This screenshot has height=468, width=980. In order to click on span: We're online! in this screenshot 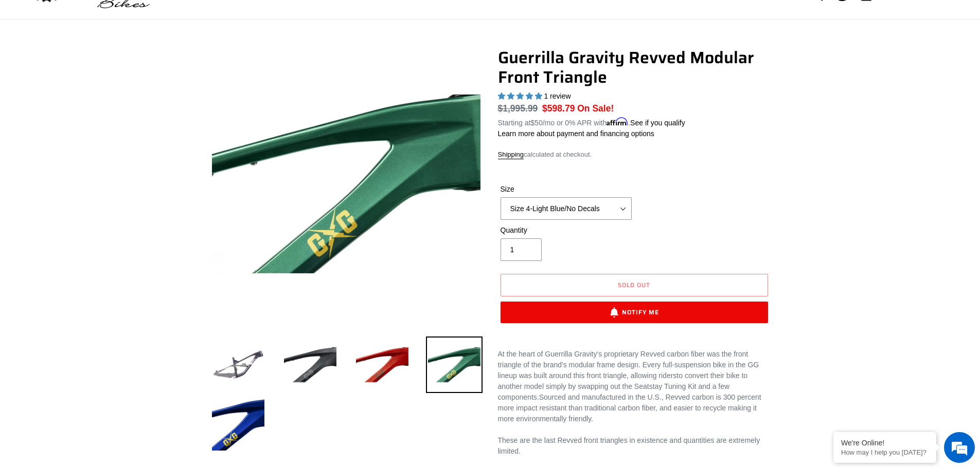, I will do `click(101, 181)`.